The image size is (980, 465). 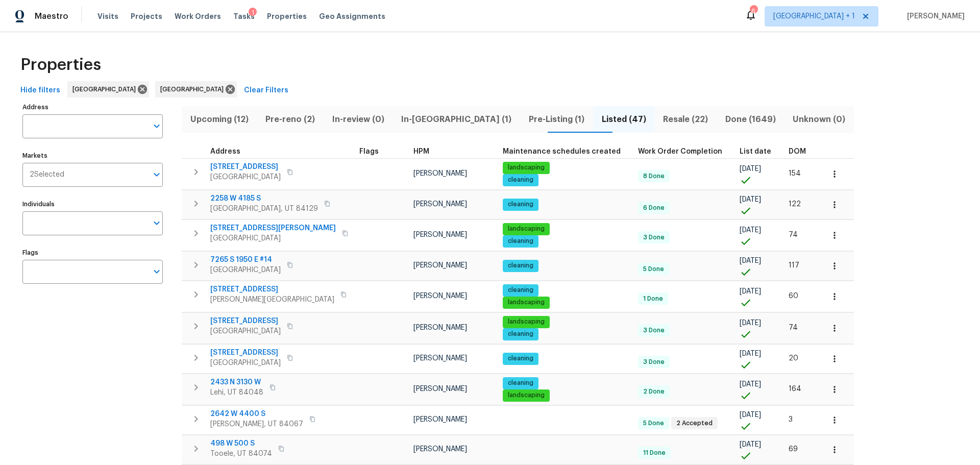 I want to click on span: Resale (22), so click(x=686, y=120).